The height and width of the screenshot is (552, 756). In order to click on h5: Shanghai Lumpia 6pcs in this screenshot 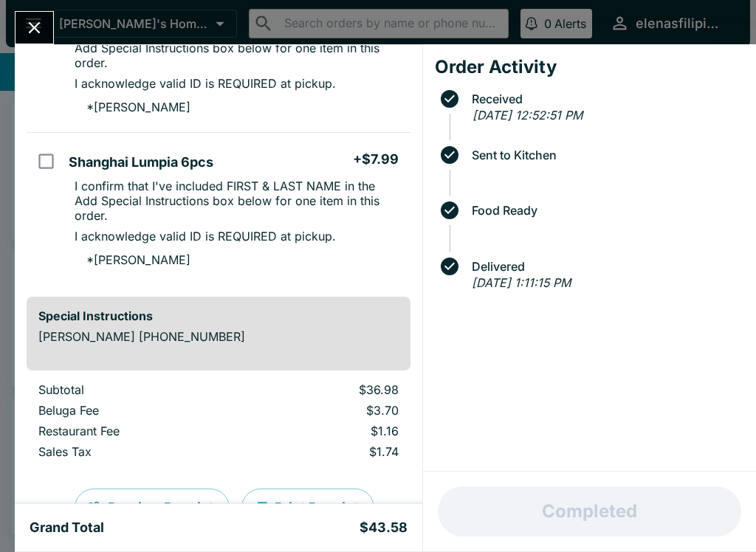, I will do `click(141, 162)`.